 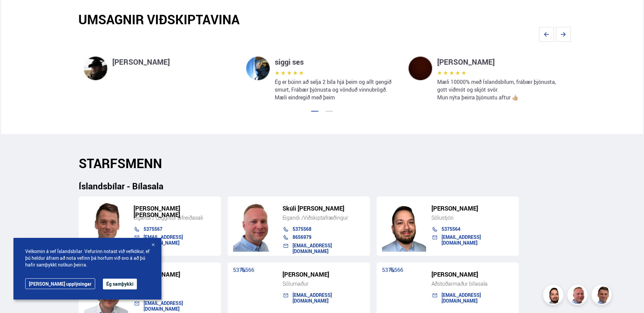 What do you see at coordinates (473, 284) in the screenshot?
I see `div: Aðstoðarmaður bílasala` at bounding box center [473, 284].